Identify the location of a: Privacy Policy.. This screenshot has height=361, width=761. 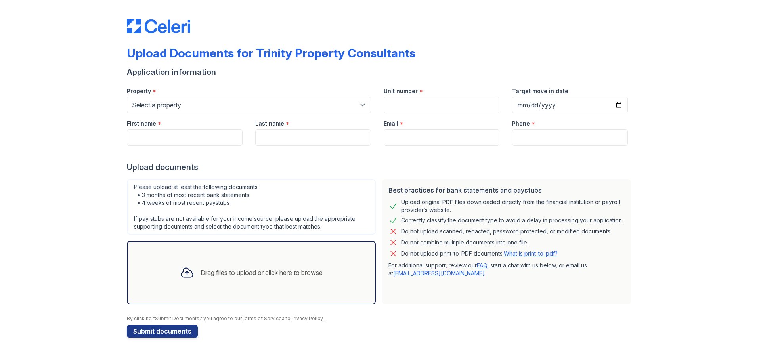
(307, 318).